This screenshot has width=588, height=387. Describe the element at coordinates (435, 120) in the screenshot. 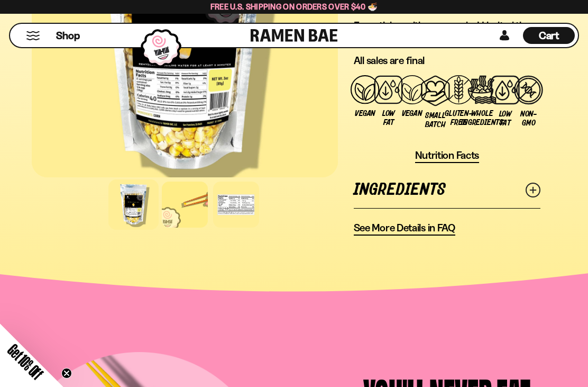

I see `span: Small Batch` at that location.